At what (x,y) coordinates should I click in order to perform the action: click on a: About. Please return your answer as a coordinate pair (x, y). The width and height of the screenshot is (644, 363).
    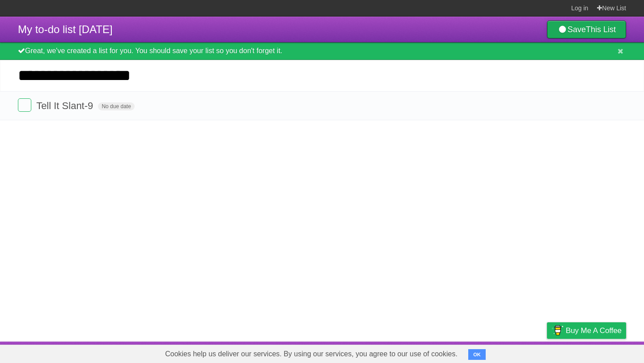
    Looking at the image, I should click on (437, 352).